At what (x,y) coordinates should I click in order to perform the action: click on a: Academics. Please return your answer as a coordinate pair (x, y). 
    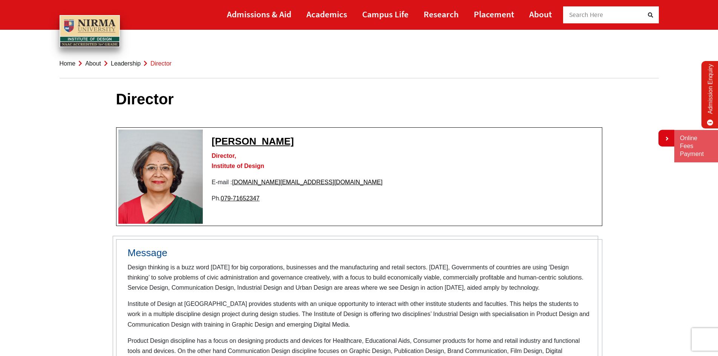
    Looking at the image, I should click on (327, 14).